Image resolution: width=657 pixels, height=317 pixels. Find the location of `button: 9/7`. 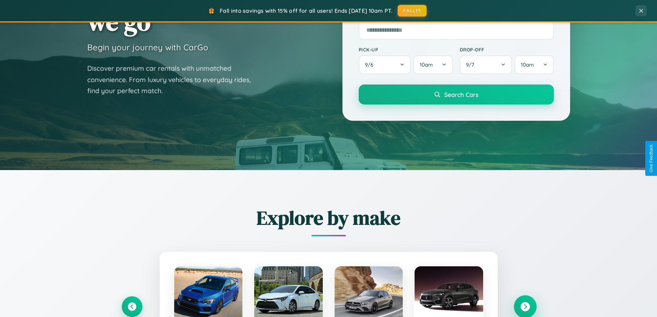

button: 9/7 is located at coordinates (486, 65).